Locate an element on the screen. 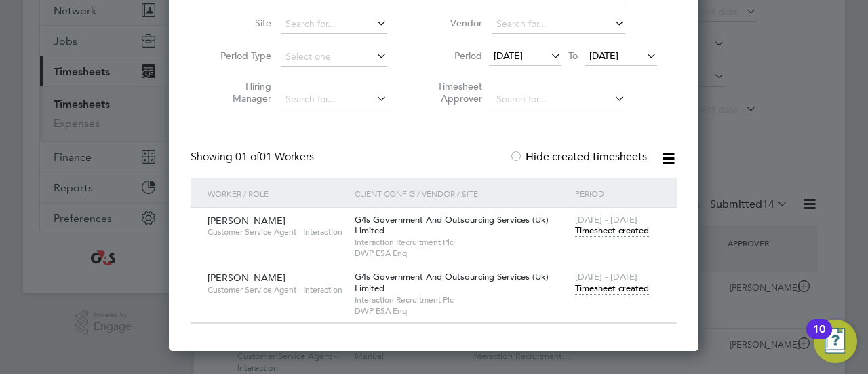  div: Client Config / Vendor / Site is located at coordinates (462, 194).